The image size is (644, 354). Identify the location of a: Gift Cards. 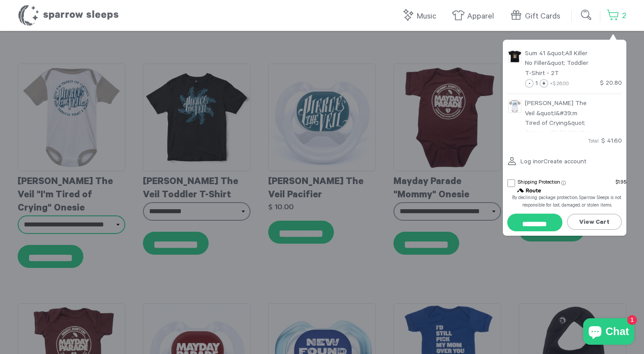
(537, 16).